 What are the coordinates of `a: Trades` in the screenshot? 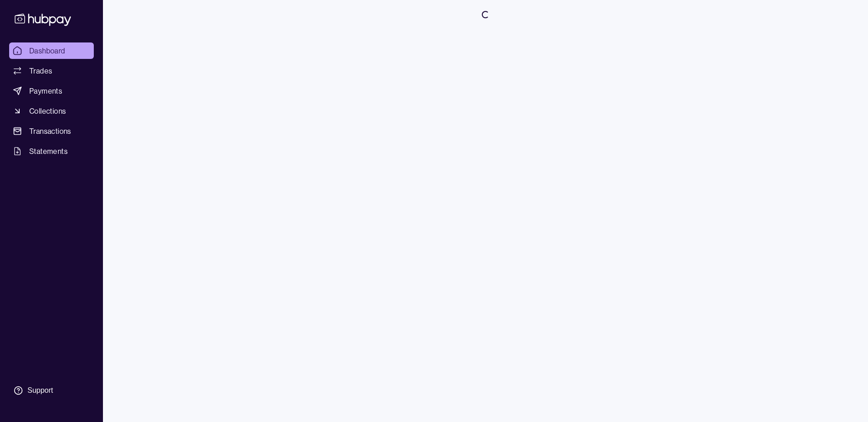 It's located at (51, 71).